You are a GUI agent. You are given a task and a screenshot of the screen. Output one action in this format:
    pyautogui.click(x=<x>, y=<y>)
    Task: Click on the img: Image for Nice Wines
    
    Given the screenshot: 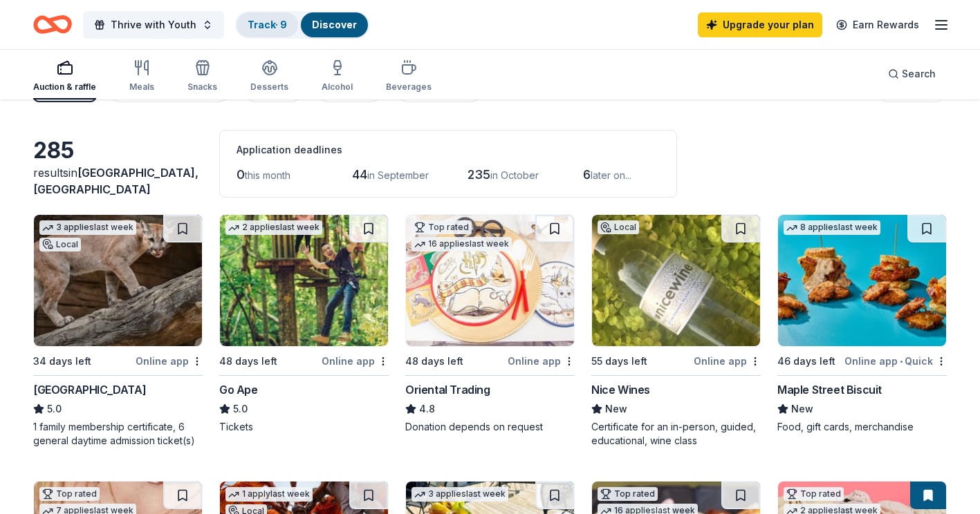 What is the action you would take?
    pyautogui.click(x=676, y=281)
    